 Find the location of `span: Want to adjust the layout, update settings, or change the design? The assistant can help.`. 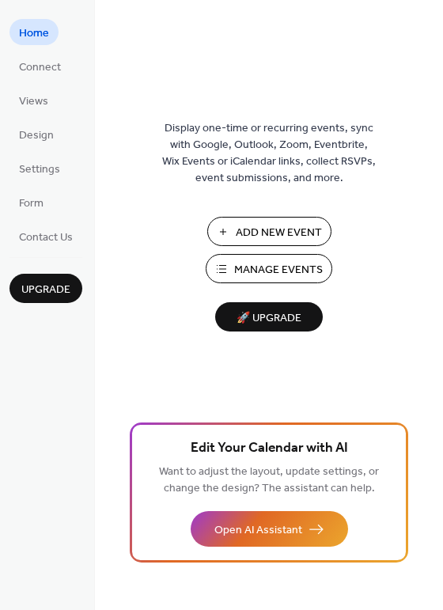

span: Want to adjust the layout, update settings, or change the design? The assistant can help. is located at coordinates (269, 481).